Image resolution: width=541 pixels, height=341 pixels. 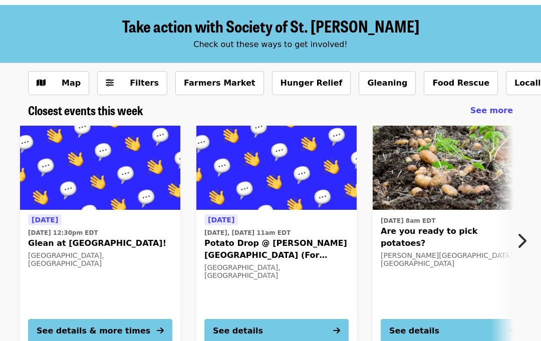 I want to click on button: Gleaning, so click(x=387, y=84).